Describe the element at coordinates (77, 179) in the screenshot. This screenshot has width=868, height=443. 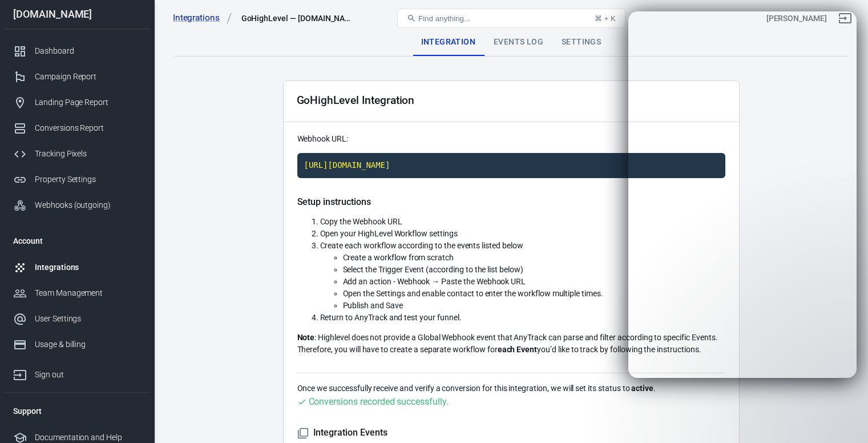
I see `a: Property Settings` at that location.